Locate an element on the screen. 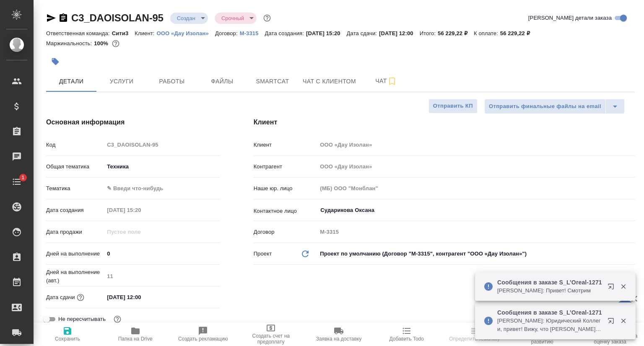 This screenshot has width=644, height=346. button: Скопировать ссылку is located at coordinates (63, 18).